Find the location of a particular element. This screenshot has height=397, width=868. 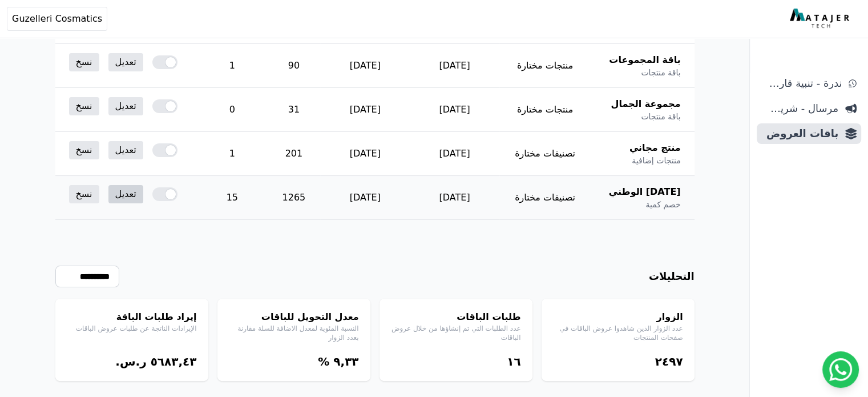

td: 90 is located at coordinates (294, 66).